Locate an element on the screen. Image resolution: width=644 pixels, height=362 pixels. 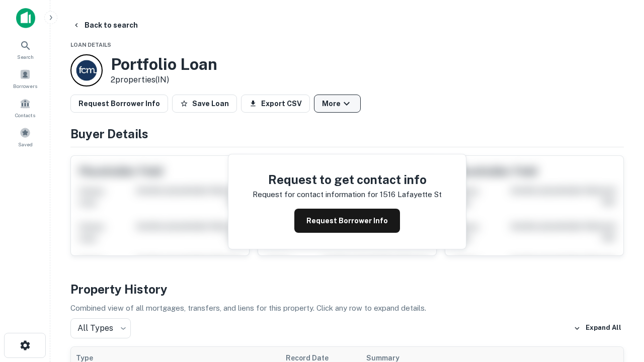
a: Saved is located at coordinates (25, 137).